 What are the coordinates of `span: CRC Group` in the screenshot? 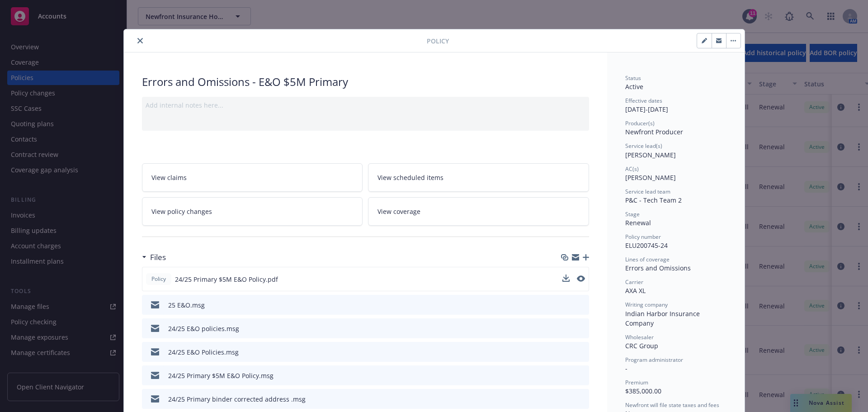 It's located at (641, 345).